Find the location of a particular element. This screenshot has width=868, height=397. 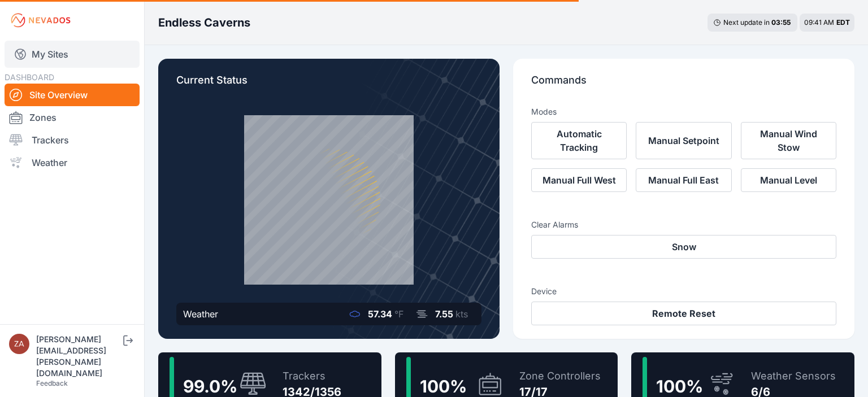

a: Site Overview is located at coordinates (71, 95).